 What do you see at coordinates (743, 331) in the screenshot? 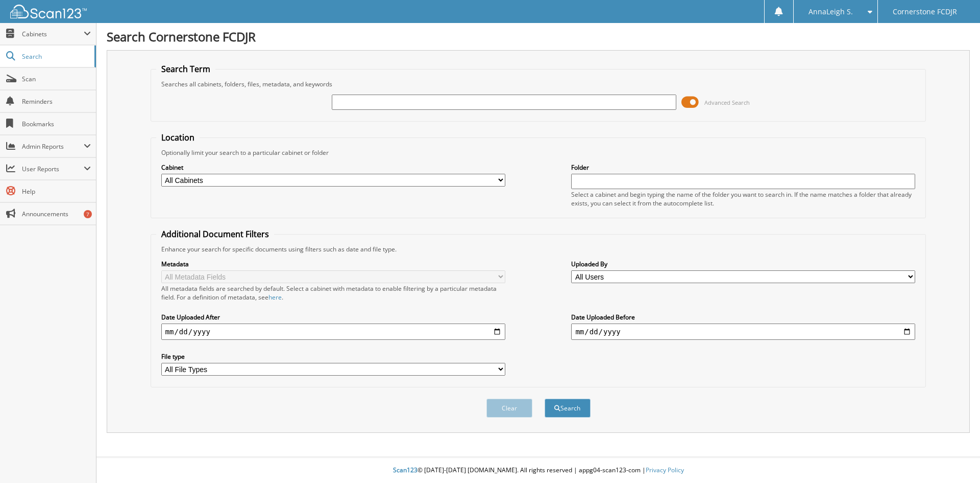
I see `input: end` at bounding box center [743, 331].